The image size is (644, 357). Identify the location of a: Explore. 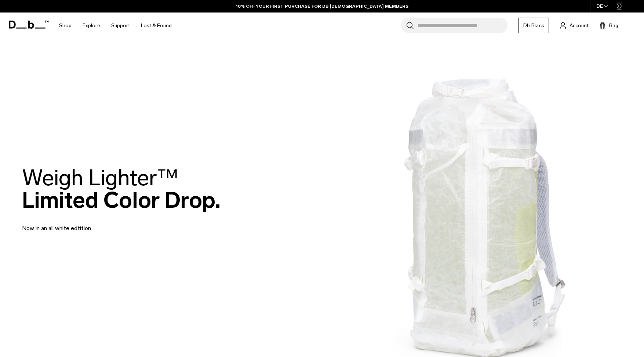
(91, 25).